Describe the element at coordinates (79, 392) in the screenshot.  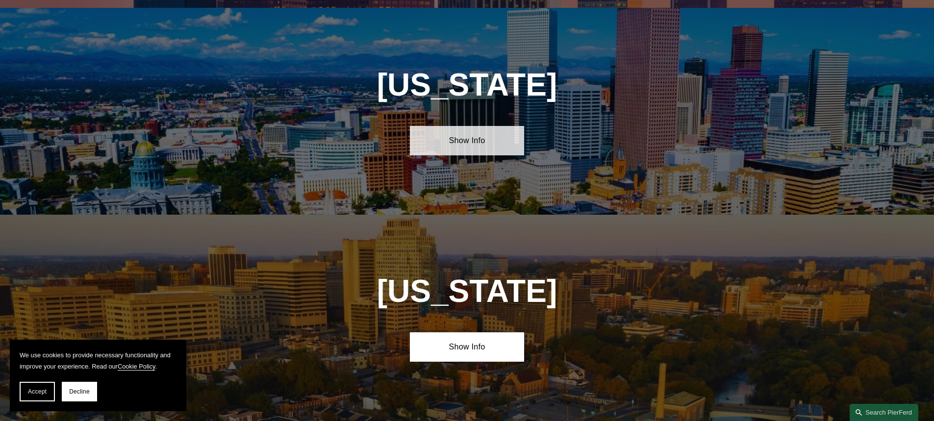
I see `span: Decline` at that location.